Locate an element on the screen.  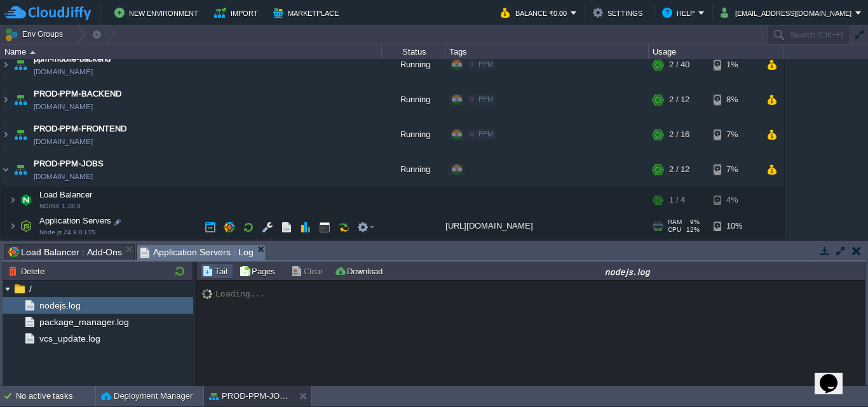
div: nodejs.log is located at coordinates (627, 271).